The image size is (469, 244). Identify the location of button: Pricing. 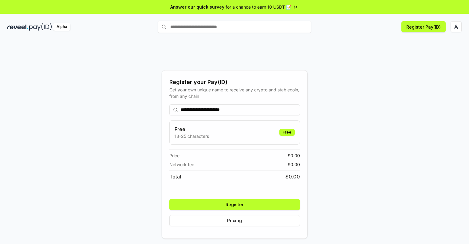
(235, 220).